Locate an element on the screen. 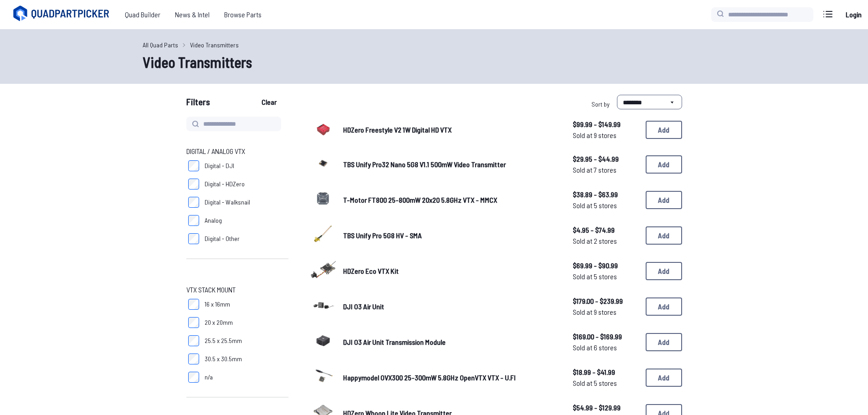  a: Browse Parts is located at coordinates (243, 15).